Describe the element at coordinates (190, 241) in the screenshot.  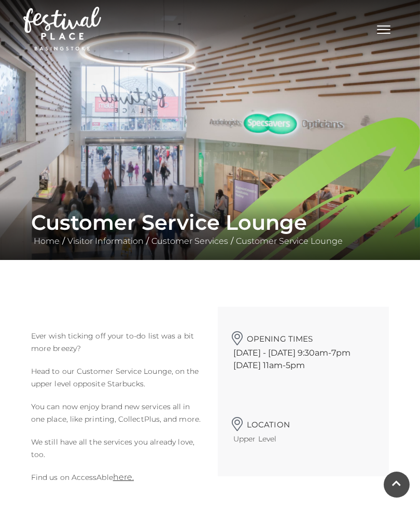
I see `a: Customer Services` at that location.